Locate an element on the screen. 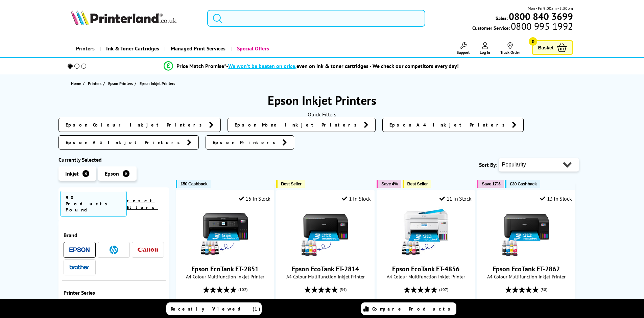 The height and width of the screenshot is (318, 644). a: reset filters is located at coordinates (142, 204).